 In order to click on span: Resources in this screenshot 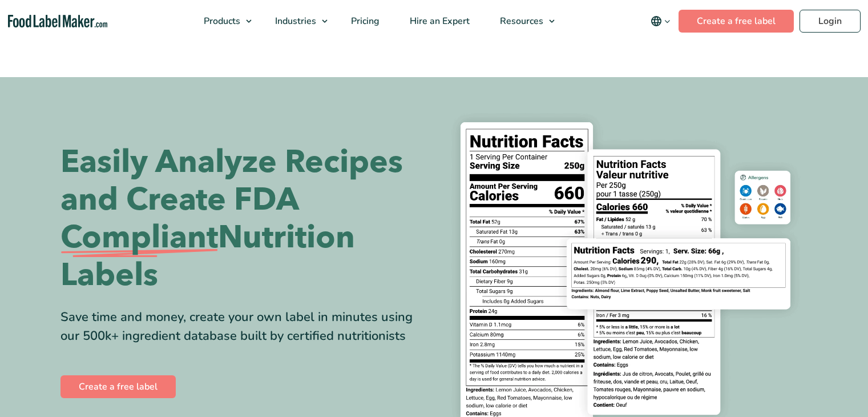, I will do `click(520, 21)`.